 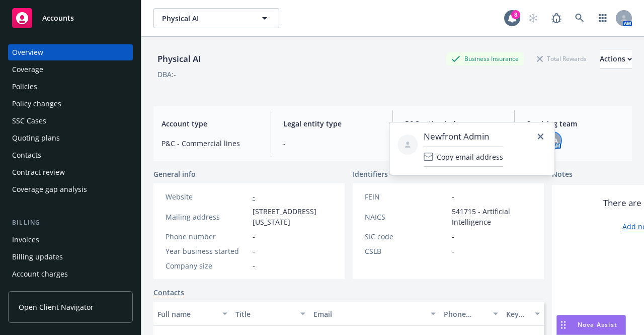 What do you see at coordinates (207, 216) in the screenshot?
I see `div: Mailing address` at bounding box center [207, 216].